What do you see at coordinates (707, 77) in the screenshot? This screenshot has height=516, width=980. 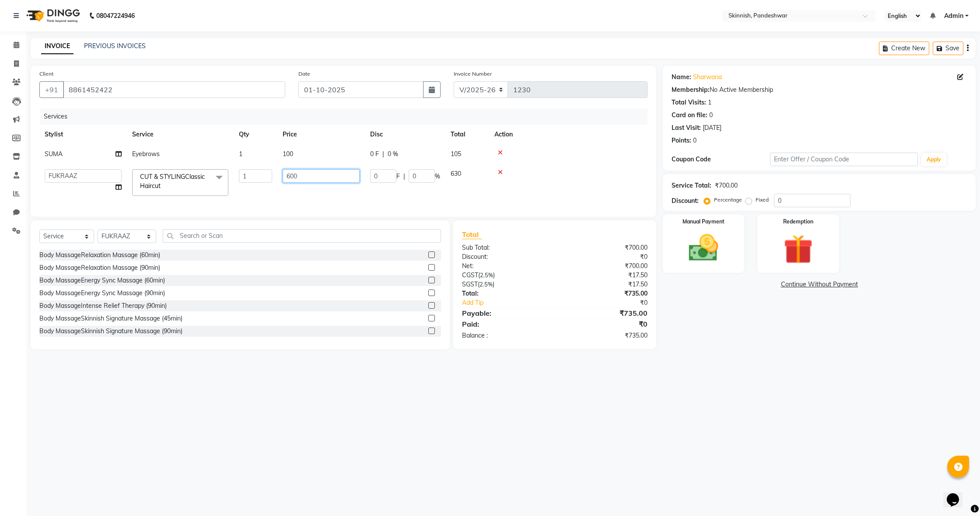 I see `a: Sharwana` at bounding box center [707, 77].